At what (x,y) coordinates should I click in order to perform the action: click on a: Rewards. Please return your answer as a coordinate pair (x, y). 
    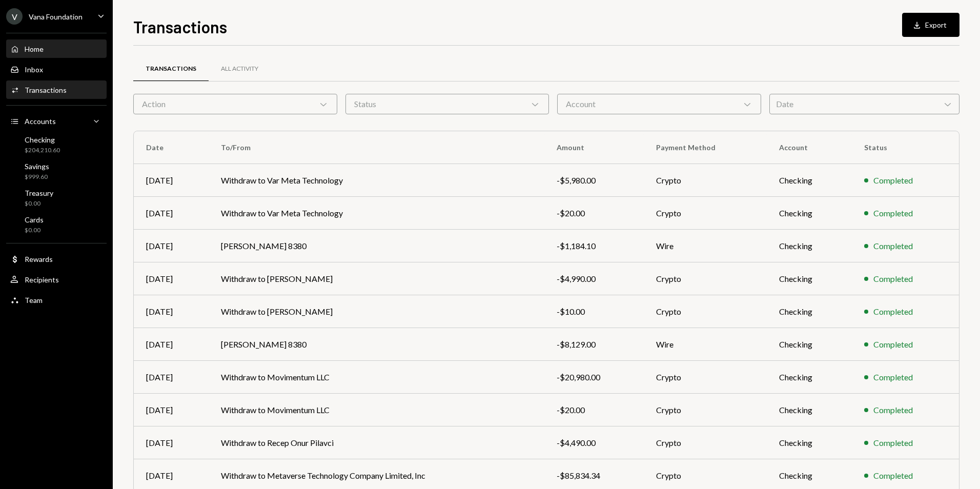
    Looking at the image, I should click on (56, 259).